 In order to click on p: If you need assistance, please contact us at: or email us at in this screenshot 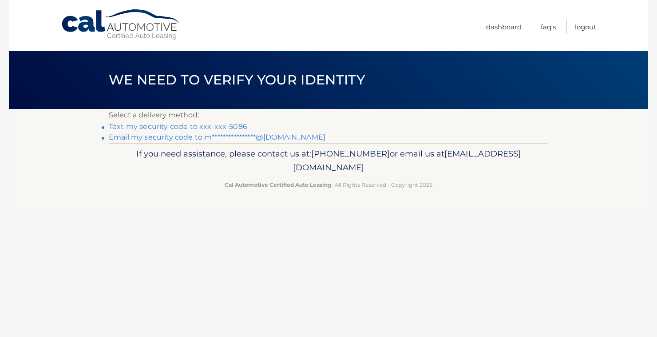, I will do `click(329, 161)`.